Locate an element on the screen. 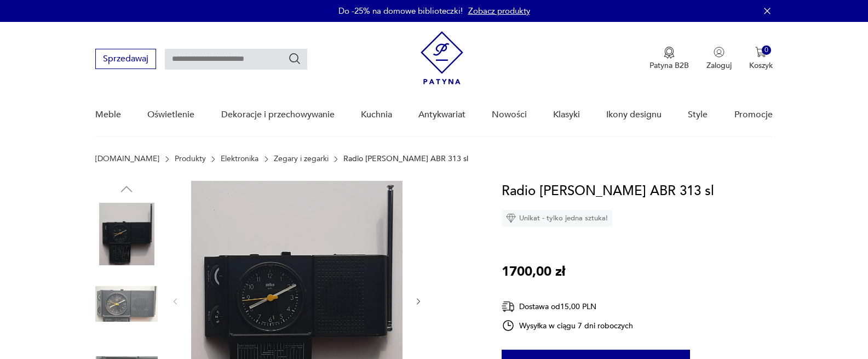  a: Style is located at coordinates (698, 114).